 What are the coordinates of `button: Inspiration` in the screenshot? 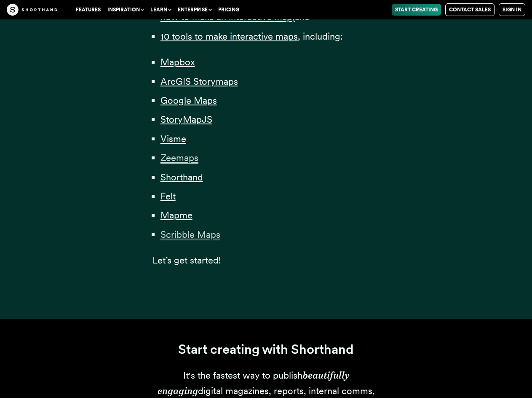 It's located at (126, 10).